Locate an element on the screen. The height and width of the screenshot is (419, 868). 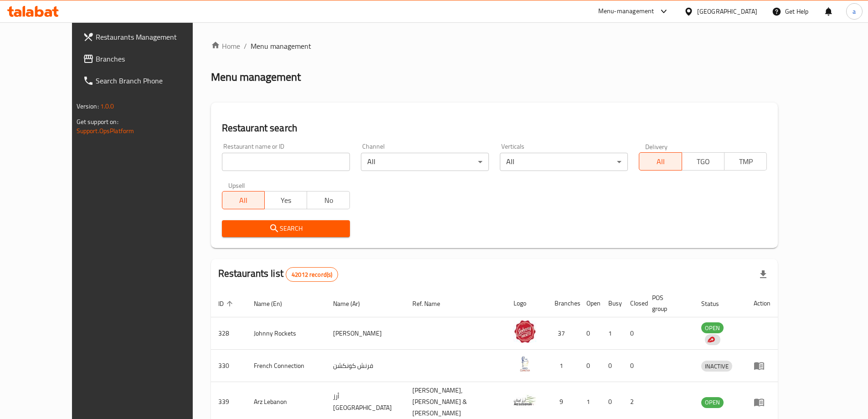
label: Upsell is located at coordinates (237, 185).